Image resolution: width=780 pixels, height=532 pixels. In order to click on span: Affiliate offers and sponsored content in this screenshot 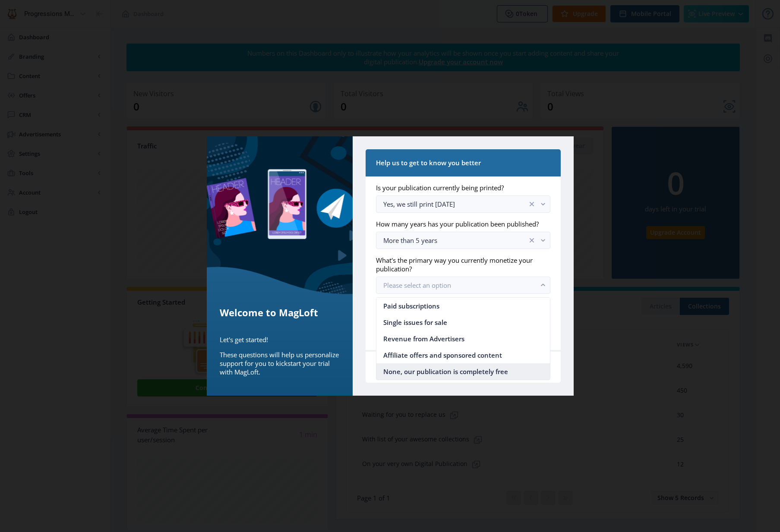, I will do `click(442, 355)`.